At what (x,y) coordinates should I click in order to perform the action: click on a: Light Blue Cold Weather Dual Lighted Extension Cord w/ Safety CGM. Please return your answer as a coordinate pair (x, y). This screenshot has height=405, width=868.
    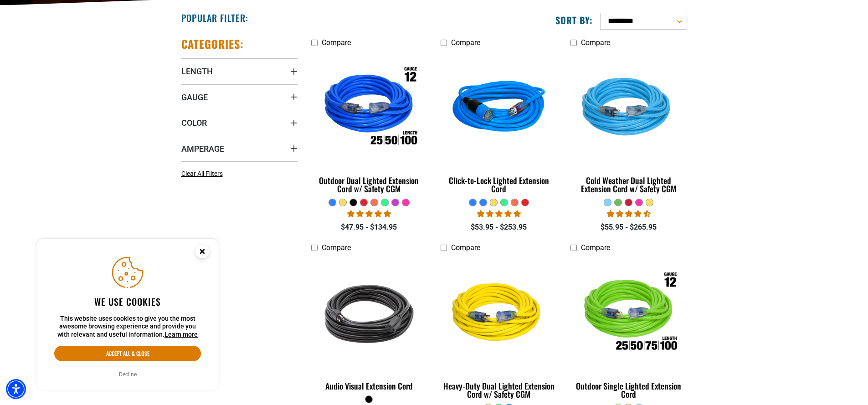
    Looking at the image, I should click on (629, 125).